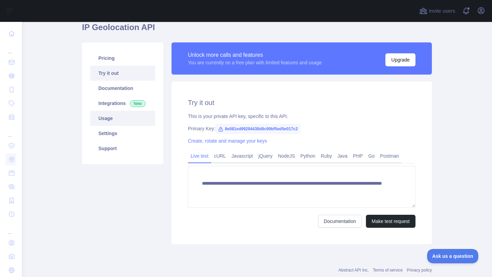 The height and width of the screenshot is (277, 492). What do you see at coordinates (302, 128) in the screenshot?
I see `div: Primary Key:` at bounding box center [302, 128].